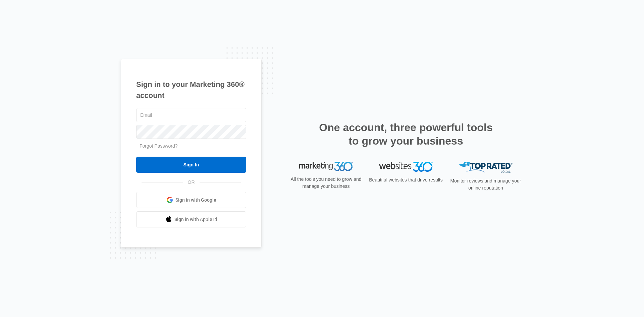 This screenshot has width=644, height=317. I want to click on a: Forgot Password?, so click(158, 146).